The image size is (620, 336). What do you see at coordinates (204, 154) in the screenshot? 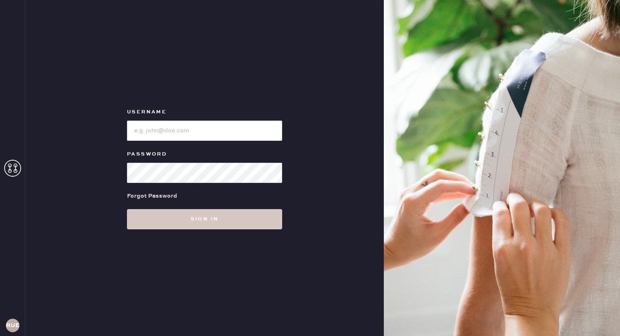
I see `label: Password` at bounding box center [204, 154].